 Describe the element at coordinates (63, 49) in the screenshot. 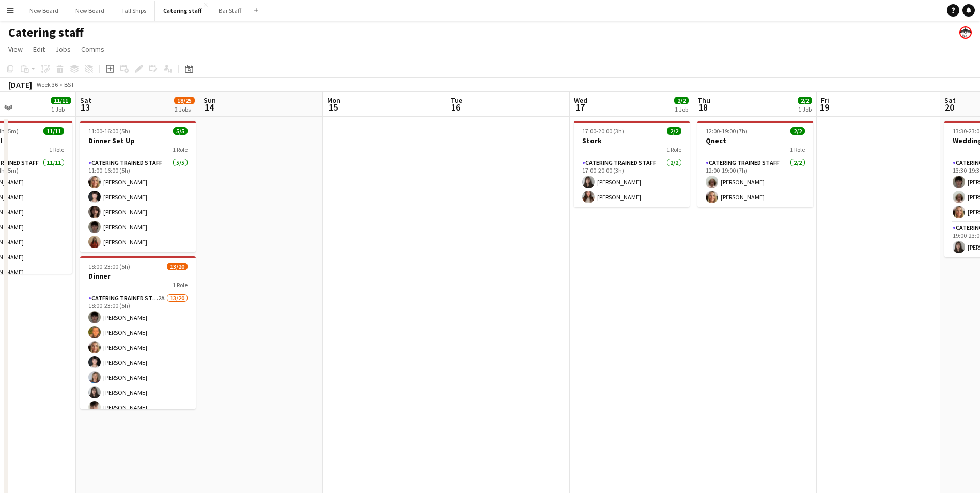

I see `a: Jobs` at that location.